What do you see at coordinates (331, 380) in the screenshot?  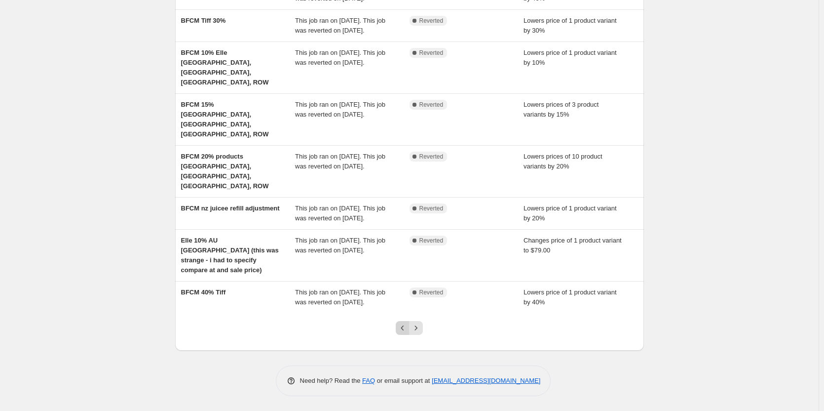 I see `span: Need help? Read the` at bounding box center [331, 380].